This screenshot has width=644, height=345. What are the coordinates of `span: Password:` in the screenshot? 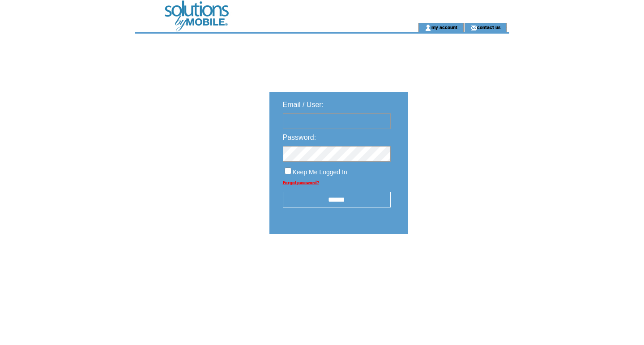 It's located at (299, 137).